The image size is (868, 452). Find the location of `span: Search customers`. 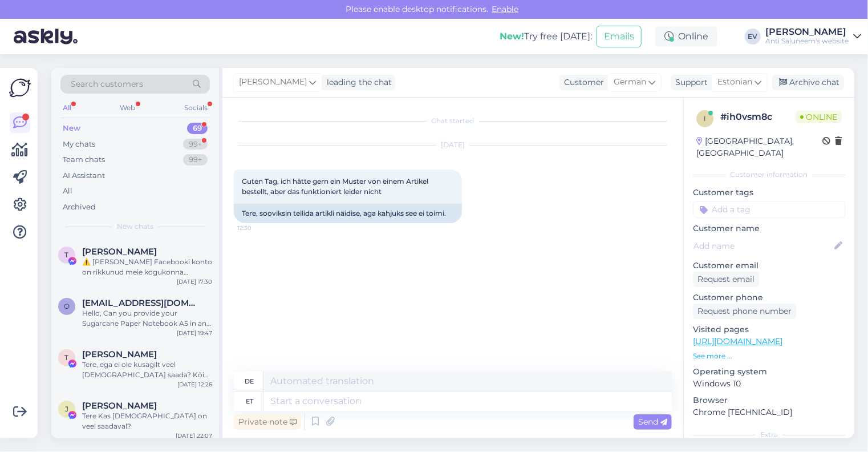

span: Search customers is located at coordinates (107, 84).